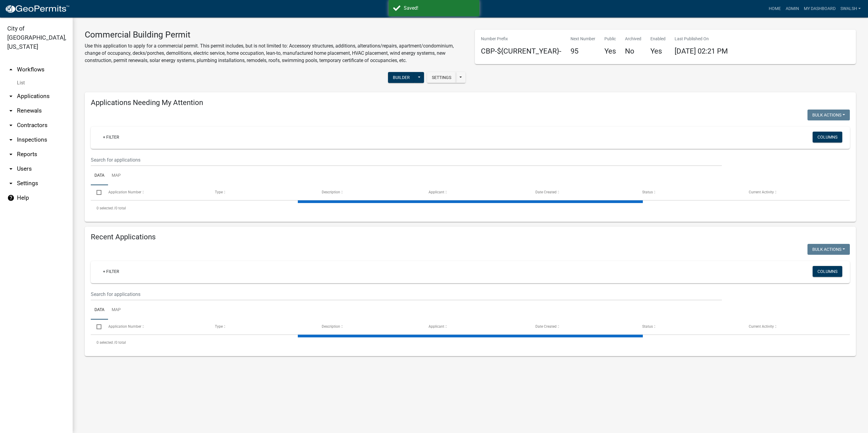  What do you see at coordinates (11, 70) in the screenshot?
I see `i: arrow_drop_up` at bounding box center [11, 70].